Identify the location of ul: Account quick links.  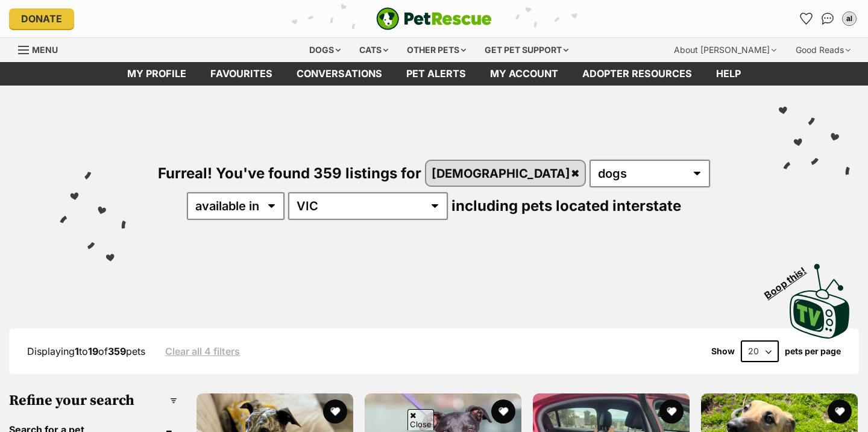
(828, 19).